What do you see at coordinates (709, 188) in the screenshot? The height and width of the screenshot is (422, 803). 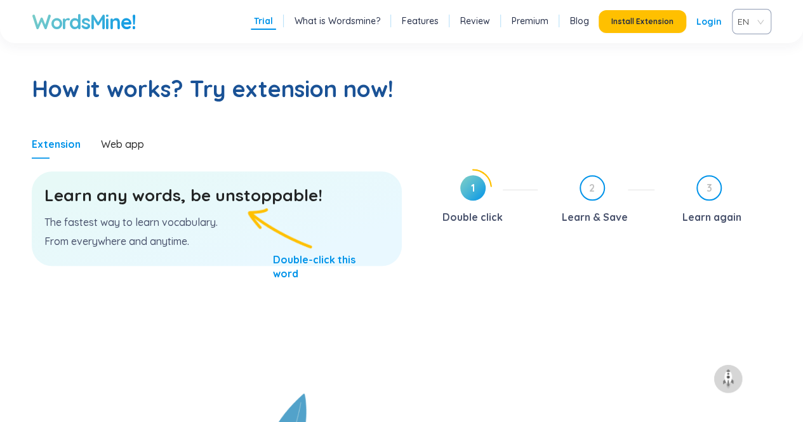 I see `span: 3` at bounding box center [709, 188].